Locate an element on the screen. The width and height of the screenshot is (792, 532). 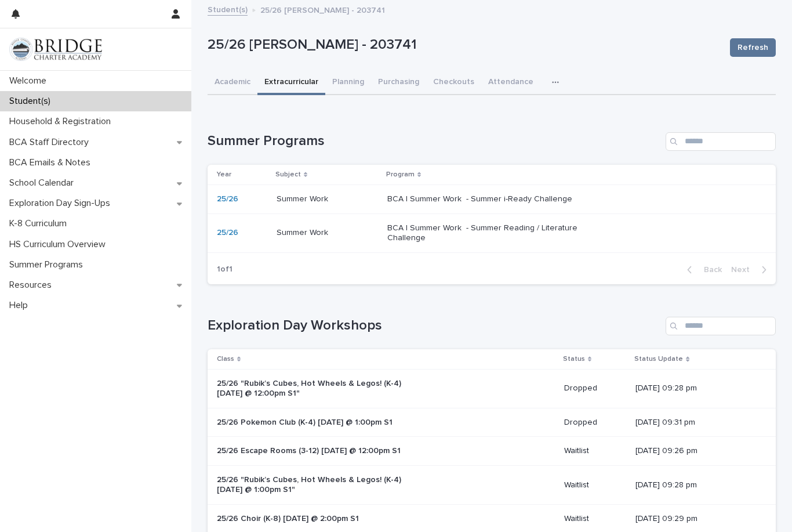
p: Class is located at coordinates (226, 359).